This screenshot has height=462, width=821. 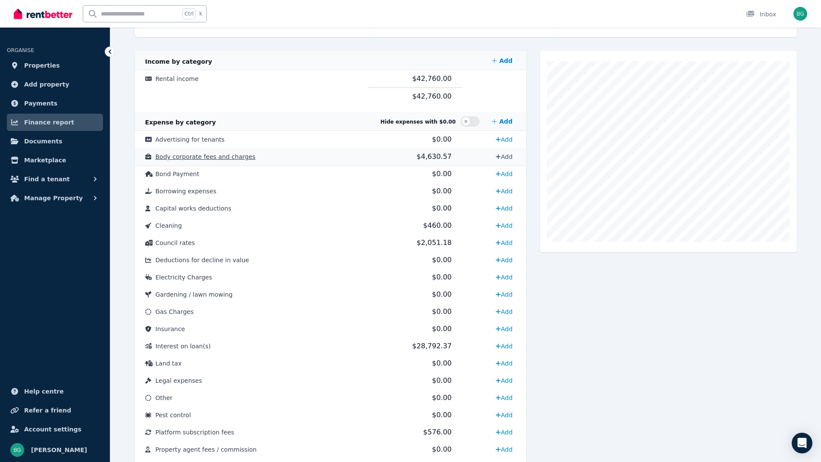 I want to click on div: Open Intercom Messenger, so click(x=802, y=443).